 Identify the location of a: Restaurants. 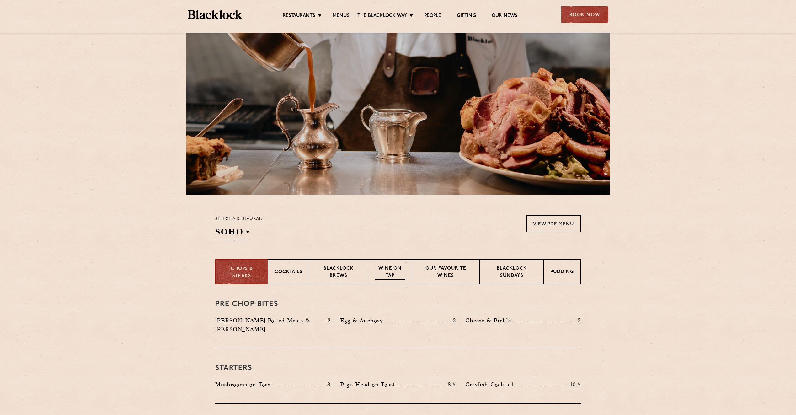
(299, 16).